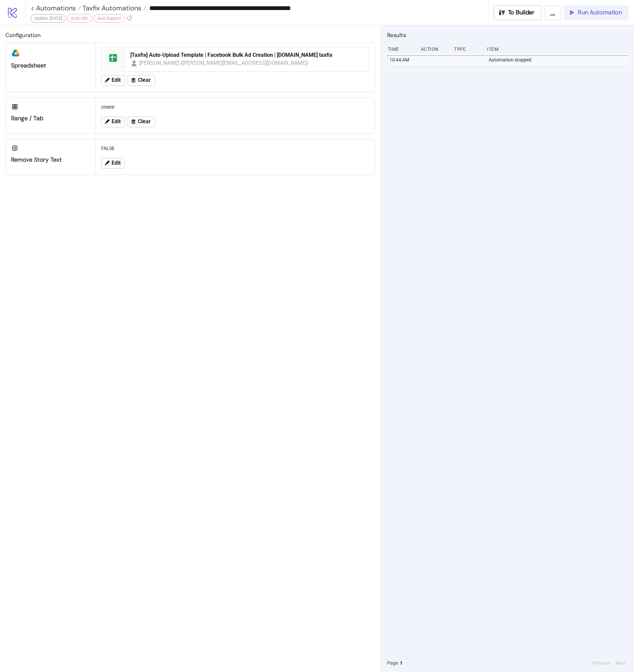  Describe the element at coordinates (56, 8) in the screenshot. I see `a: < Automations` at that location.